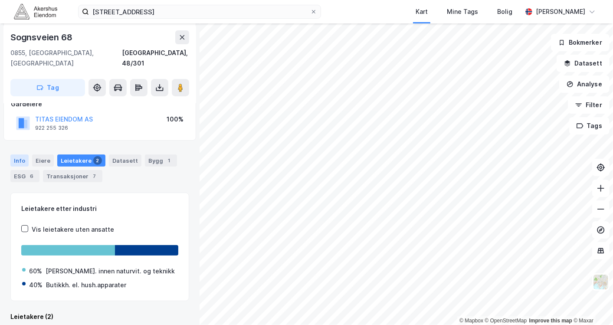 The height and width of the screenshot is (325, 613). I want to click on button: Analyse, so click(585, 84).